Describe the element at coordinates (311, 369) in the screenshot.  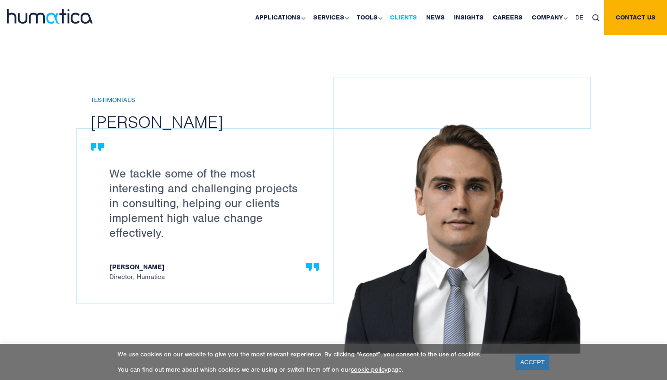
I see `p: You can find out more about which cookies we are using or switch them off on our page.` at that location.